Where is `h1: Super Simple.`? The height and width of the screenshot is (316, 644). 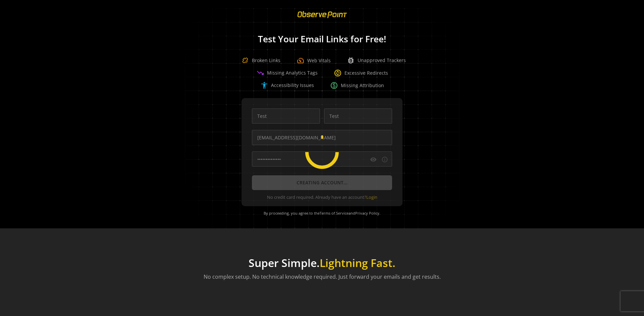
h1: Super Simple. is located at coordinates (322, 263).